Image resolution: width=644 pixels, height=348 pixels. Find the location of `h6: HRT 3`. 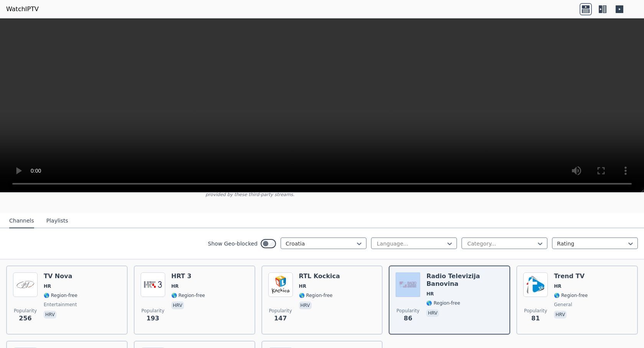

h6: HRT 3 is located at coordinates (188, 276).